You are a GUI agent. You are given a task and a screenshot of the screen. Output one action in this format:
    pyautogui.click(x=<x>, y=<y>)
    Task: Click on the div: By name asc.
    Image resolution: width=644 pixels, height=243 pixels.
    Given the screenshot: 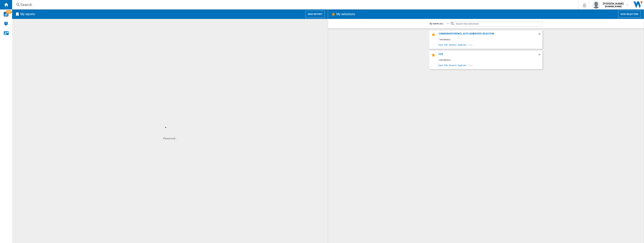 What is the action you would take?
    pyautogui.click(x=436, y=23)
    